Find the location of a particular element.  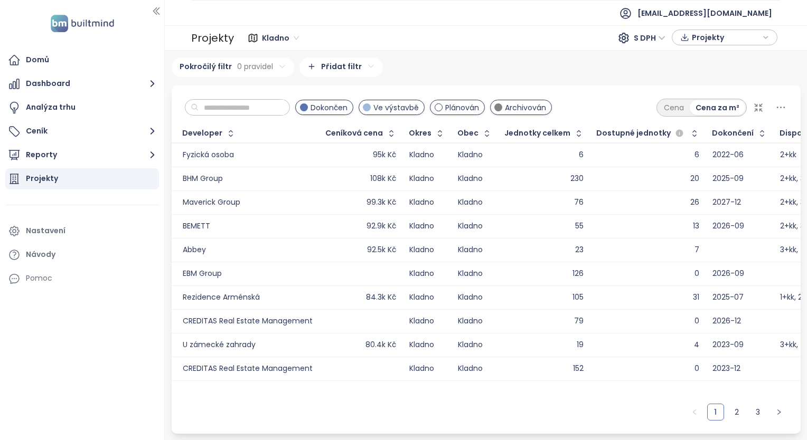

span: Archivován is located at coordinates (525, 108).